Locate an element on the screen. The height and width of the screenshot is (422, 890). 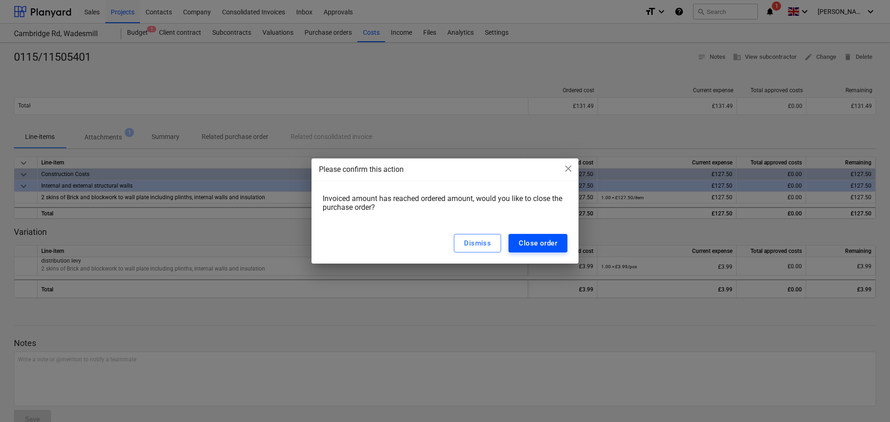
div: close is located at coordinates (568, 170).